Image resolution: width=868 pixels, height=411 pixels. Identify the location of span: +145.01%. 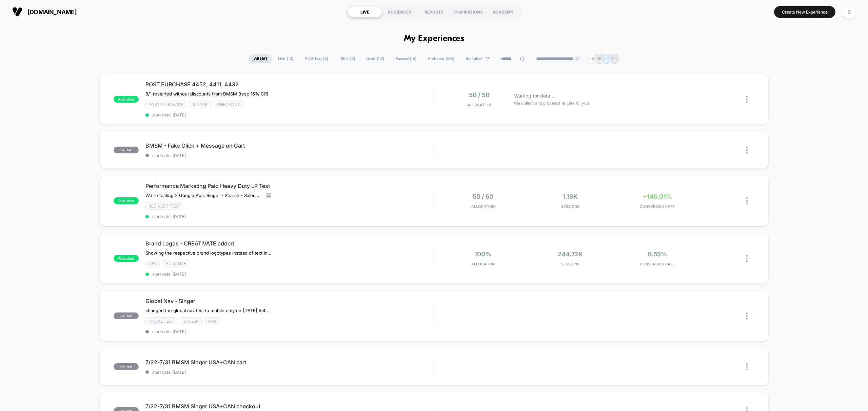
(658, 197).